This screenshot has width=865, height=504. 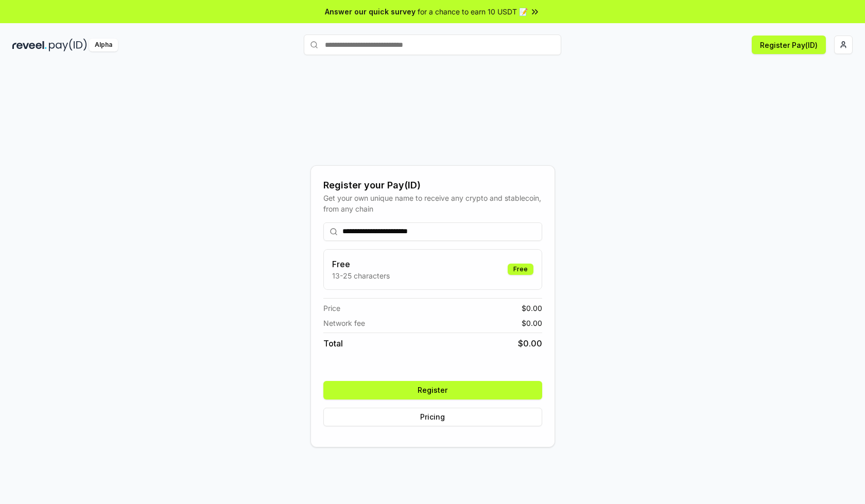 I want to click on span: Total, so click(x=333, y=344).